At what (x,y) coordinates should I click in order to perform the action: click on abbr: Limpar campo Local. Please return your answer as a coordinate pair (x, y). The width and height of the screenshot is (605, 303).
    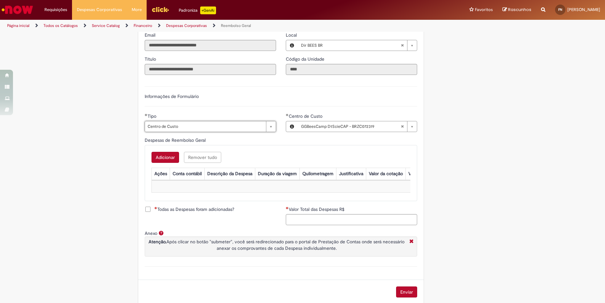
    Looking at the image, I should click on (402, 45).